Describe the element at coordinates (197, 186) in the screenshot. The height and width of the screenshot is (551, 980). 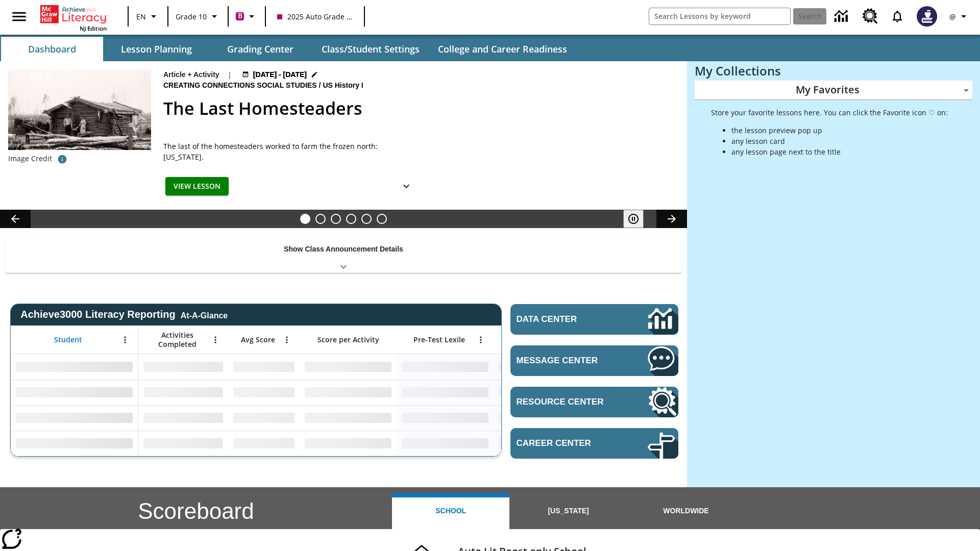
I see `button: View Lesson` at that location.